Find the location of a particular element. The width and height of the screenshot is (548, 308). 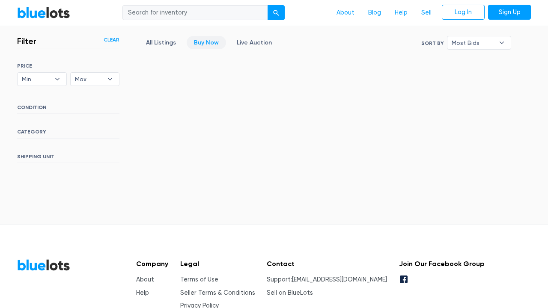

input: Search for inventory is located at coordinates (195, 13).